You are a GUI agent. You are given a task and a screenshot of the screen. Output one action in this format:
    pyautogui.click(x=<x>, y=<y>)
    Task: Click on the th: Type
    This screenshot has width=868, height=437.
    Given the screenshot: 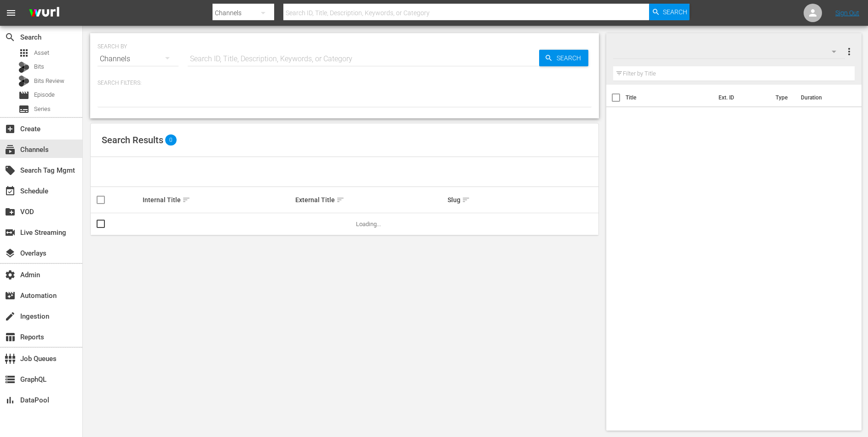 What is the action you would take?
    pyautogui.click(x=783, y=97)
    